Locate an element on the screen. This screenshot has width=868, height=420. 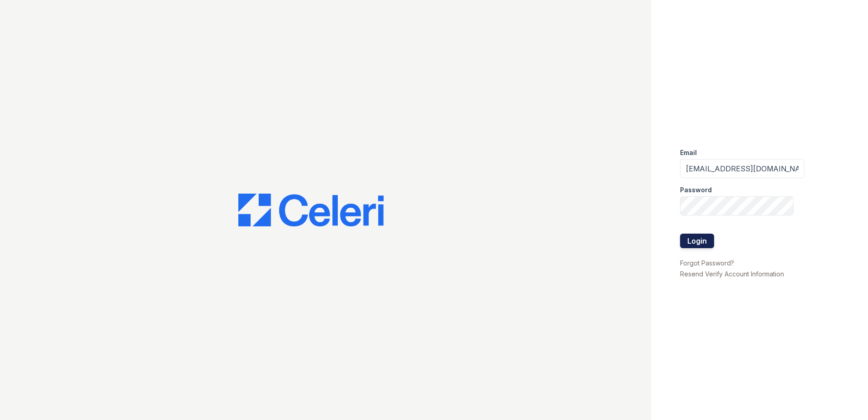
img: CE_Logo_Blue-a8612792a0a2168367f1c8372b55b34899dd931a85d93a1a3d3e32e68fde9ad4.png is located at coordinates (311, 210).